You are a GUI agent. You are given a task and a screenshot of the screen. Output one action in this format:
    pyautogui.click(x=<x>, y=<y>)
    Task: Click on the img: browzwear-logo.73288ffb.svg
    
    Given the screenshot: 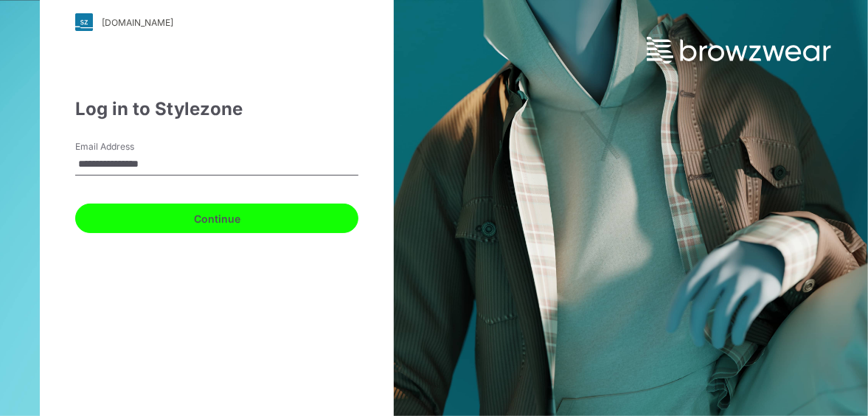 What is the action you would take?
    pyautogui.click(x=739, y=50)
    